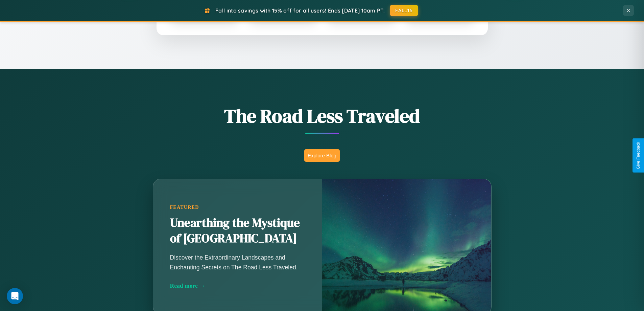 This screenshot has height=311, width=644. Describe the element at coordinates (237, 207) in the screenshot. I see `div: Featured` at that location.